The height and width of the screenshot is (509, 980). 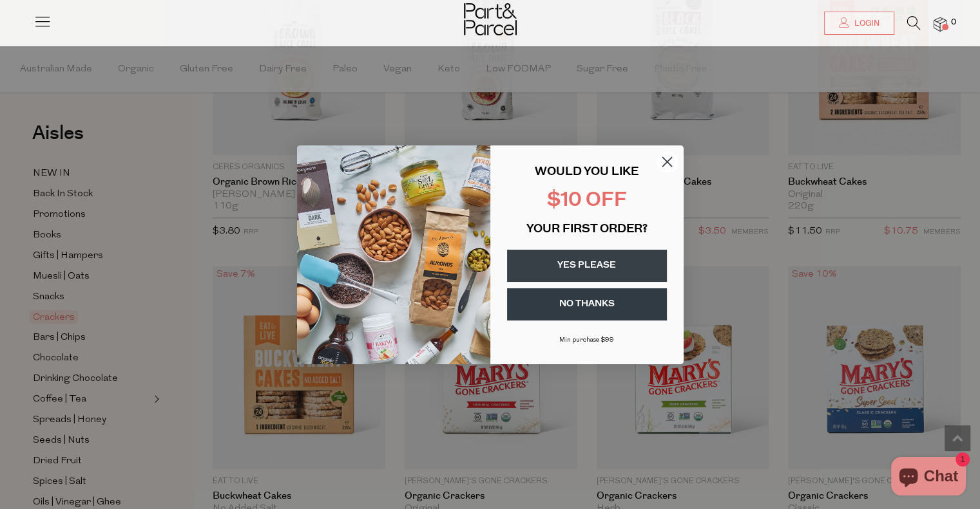 I want to click on img: Part&Parcel, so click(x=490, y=20).